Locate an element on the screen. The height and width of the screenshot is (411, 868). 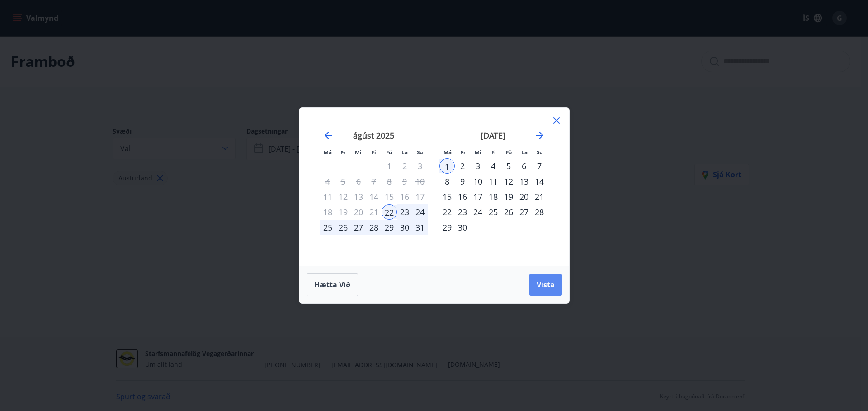
td: Choose miðvikudagur, 3. september 2025 as your check-out date. It’s available. is located at coordinates (478, 166).